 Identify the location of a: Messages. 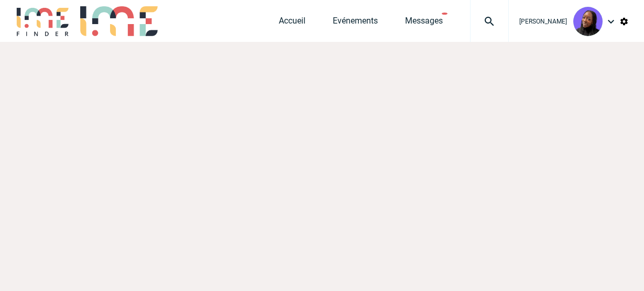
(424, 23).